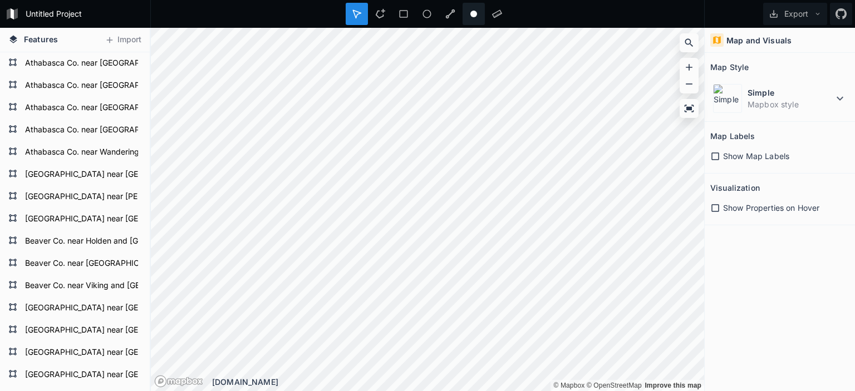 This screenshot has height=391, width=855. I want to click on a: Map feedback, so click(673, 386).